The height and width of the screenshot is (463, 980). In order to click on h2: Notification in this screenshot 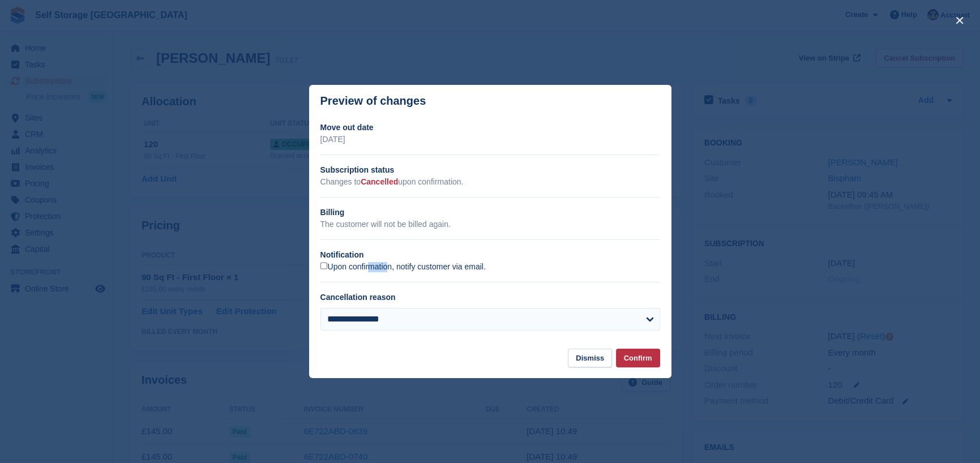, I will do `click(491, 255)`.